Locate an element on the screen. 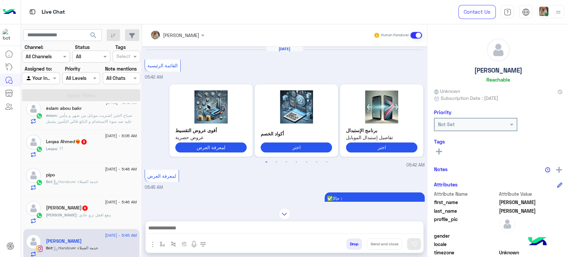  button: create order is located at coordinates (184, 244).